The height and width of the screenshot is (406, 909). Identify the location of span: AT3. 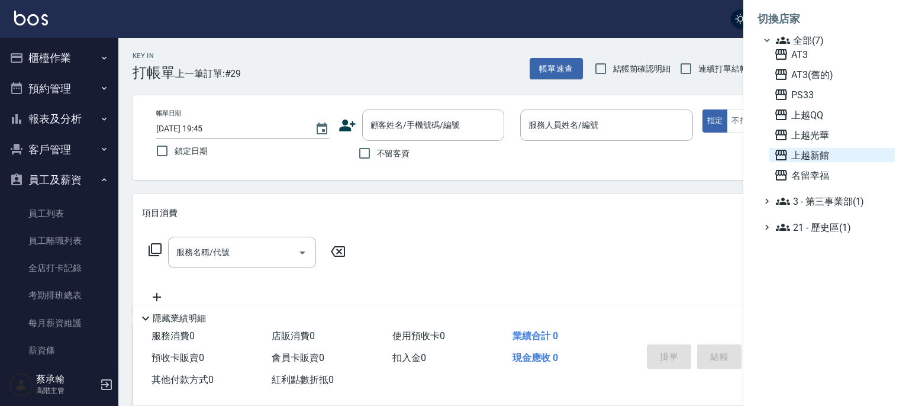
(832, 54).